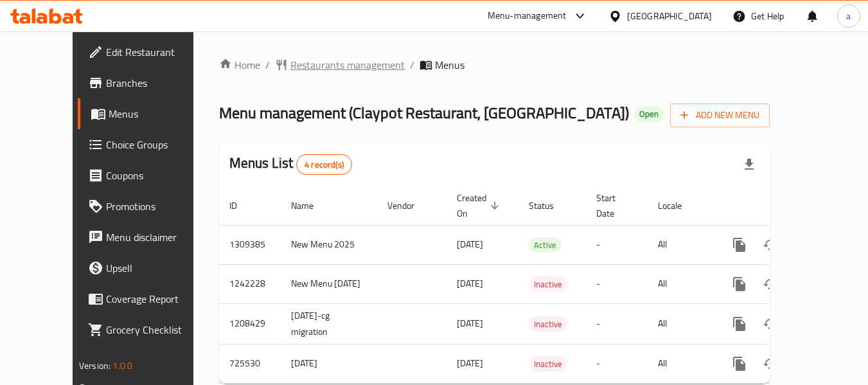 The width and height of the screenshot is (868, 385). I want to click on span: Start Date, so click(614, 206).